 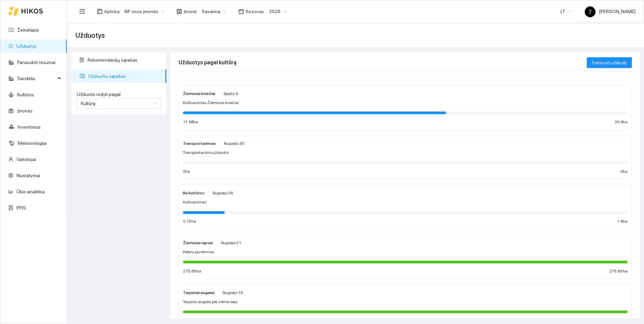 I want to click on span: Kultivavimas Žieminiai kviečiai, so click(x=211, y=102).